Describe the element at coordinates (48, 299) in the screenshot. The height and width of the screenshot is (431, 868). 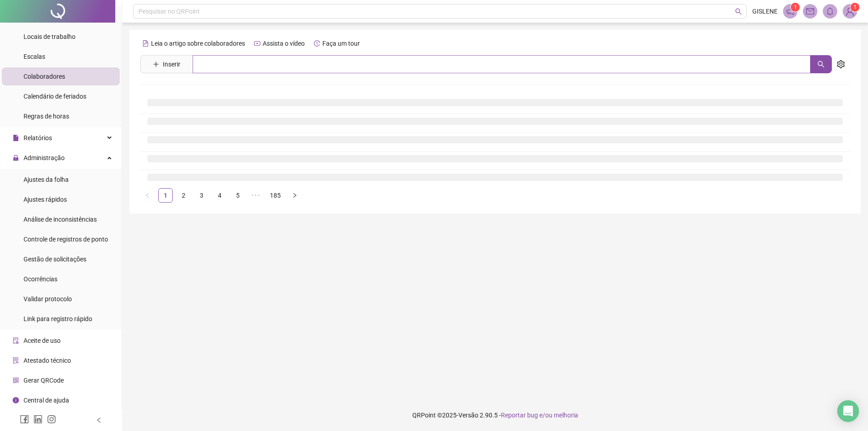
I see `span: Validar protocolo` at that location.